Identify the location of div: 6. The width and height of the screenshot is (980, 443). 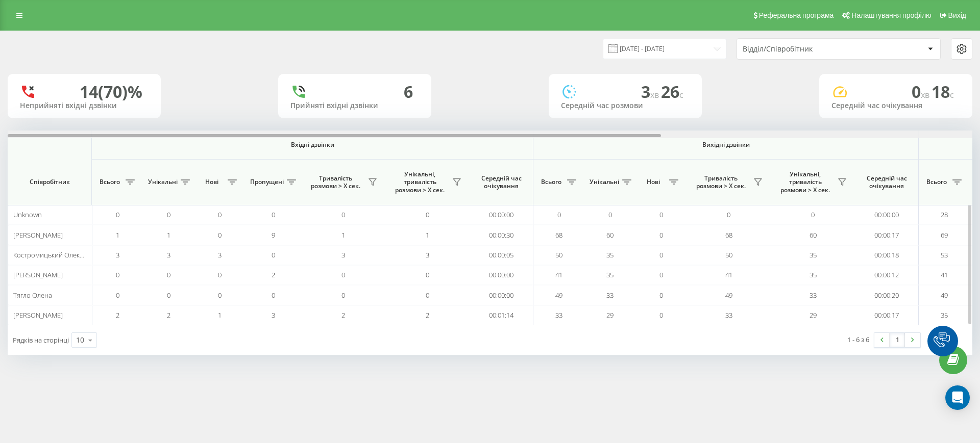
(409, 91).